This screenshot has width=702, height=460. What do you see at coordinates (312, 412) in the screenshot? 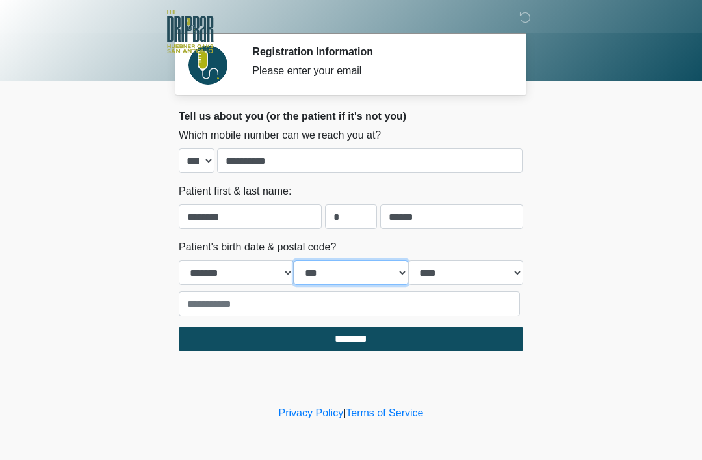
I see `a: Privacy Policy` at bounding box center [312, 412].